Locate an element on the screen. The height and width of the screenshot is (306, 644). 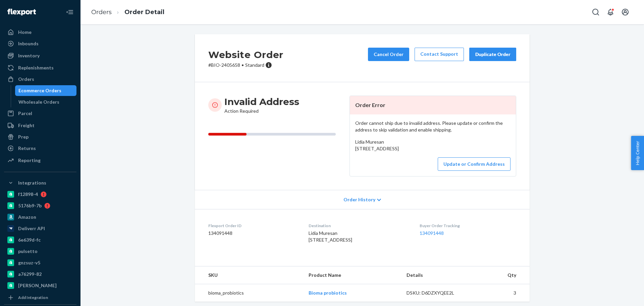
header: Order Error is located at coordinates (433, 105).